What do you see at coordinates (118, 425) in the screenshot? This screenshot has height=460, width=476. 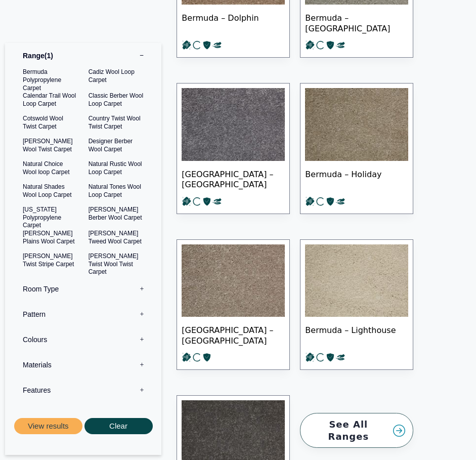 I see `button: Clear` at bounding box center [118, 425].